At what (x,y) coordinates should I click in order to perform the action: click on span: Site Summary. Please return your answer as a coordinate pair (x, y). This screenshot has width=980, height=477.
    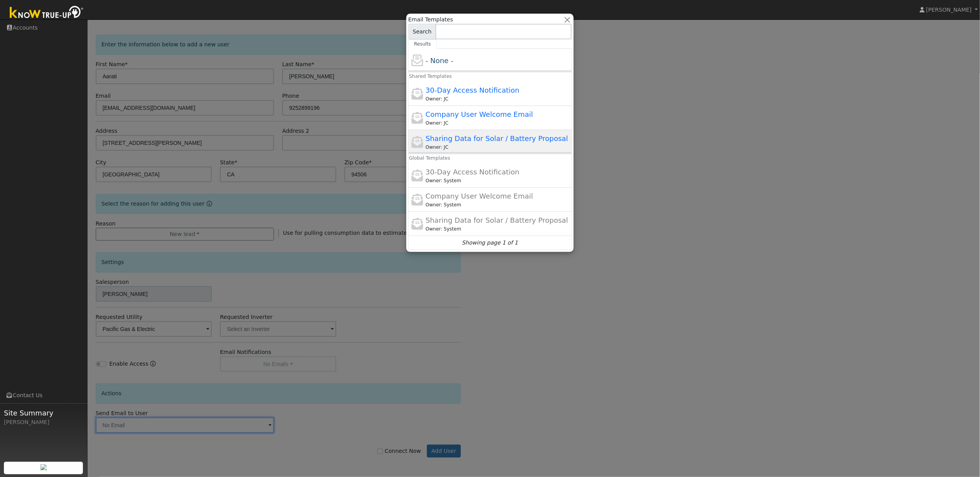
    Looking at the image, I should click on (44, 413).